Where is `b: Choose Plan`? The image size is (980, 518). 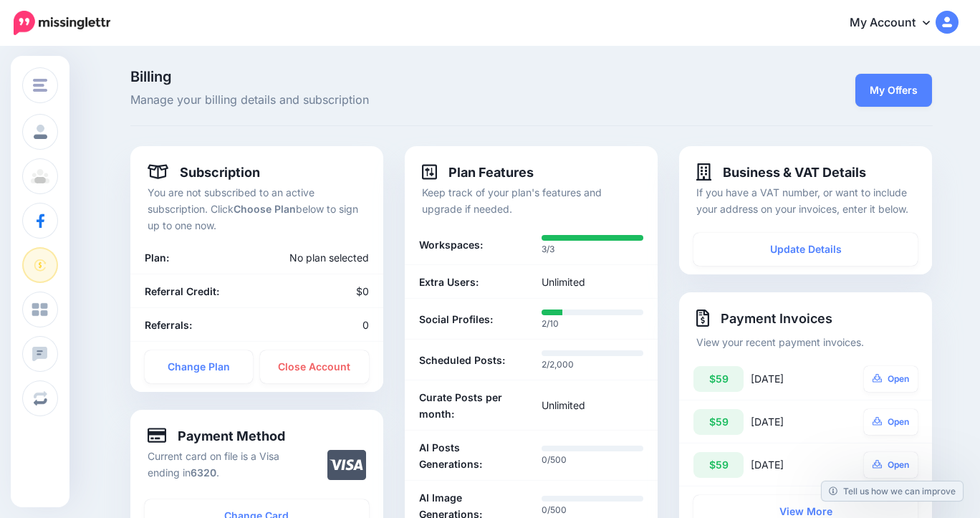
b: Choose Plan is located at coordinates (264, 209).